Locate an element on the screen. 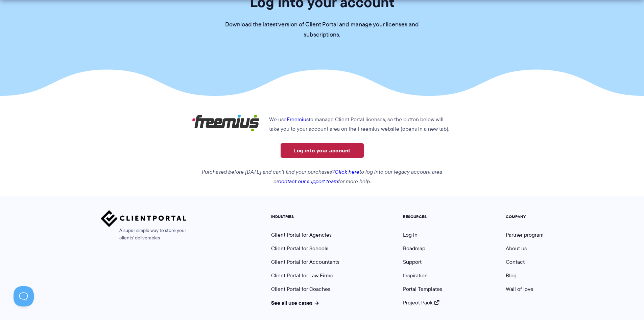 This screenshot has width=644, height=320. a: Partner program is located at coordinates (525, 234).